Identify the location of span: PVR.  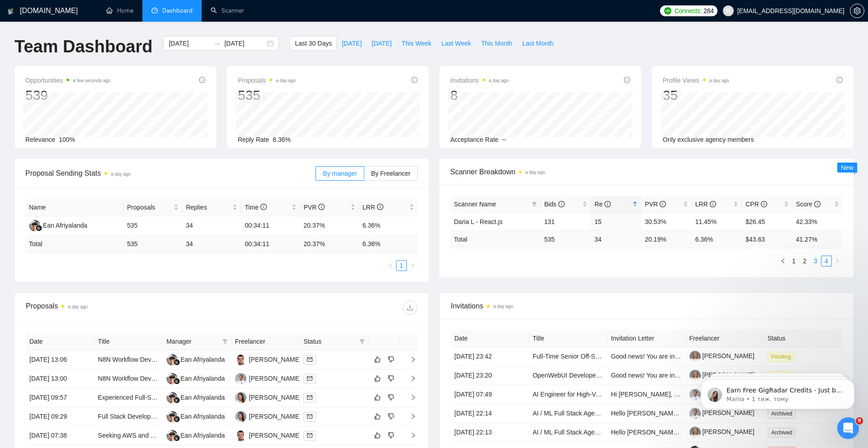
(655, 204).